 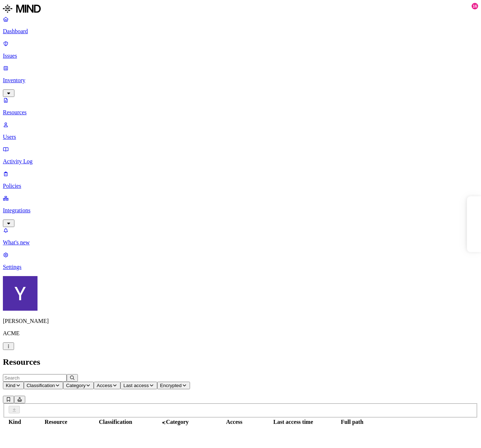 What do you see at coordinates (352, 423) in the screenshot?
I see `div: Full path` at bounding box center [352, 423].